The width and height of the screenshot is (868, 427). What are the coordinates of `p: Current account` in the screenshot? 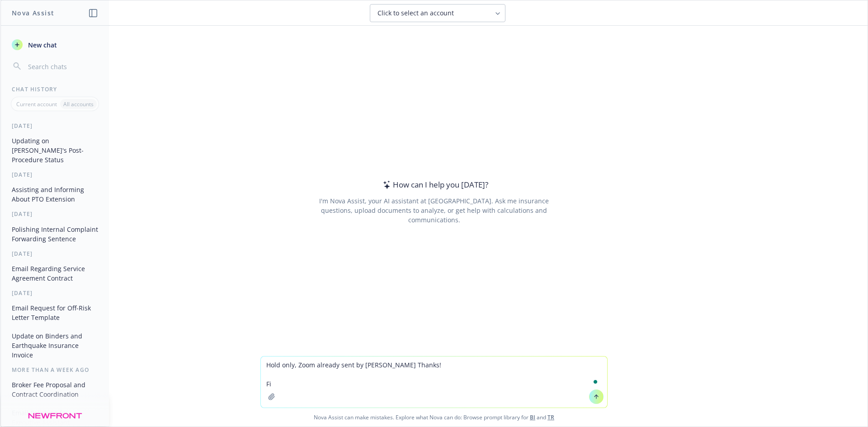 It's located at (36, 104).